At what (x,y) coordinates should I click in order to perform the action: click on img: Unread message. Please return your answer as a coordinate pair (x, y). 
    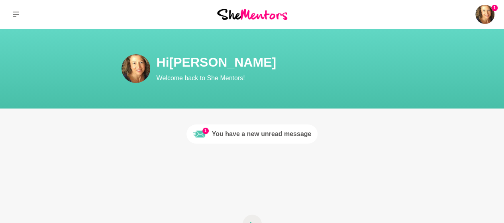
    Looking at the image, I should click on (199, 134).